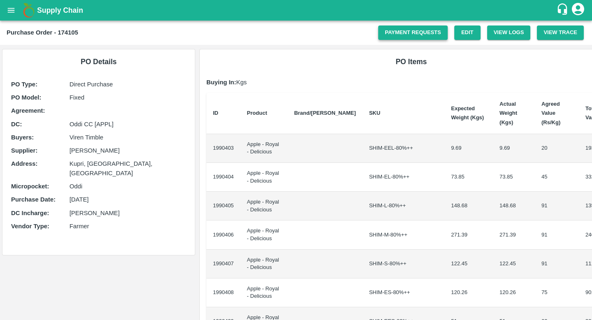 This screenshot has width=592, height=320. I want to click on b: DC :, so click(16, 124).